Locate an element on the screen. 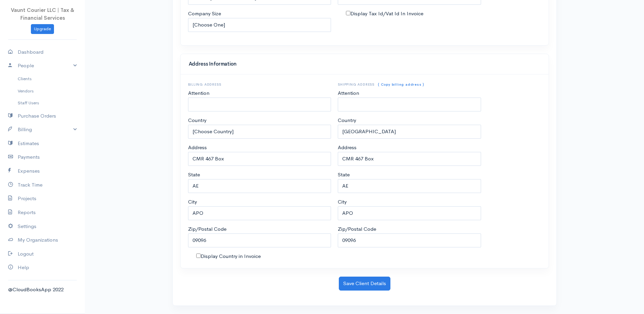 The image size is (644, 314). label: Display Tax Id/Vat Id In Invoice is located at coordinates (387, 14).